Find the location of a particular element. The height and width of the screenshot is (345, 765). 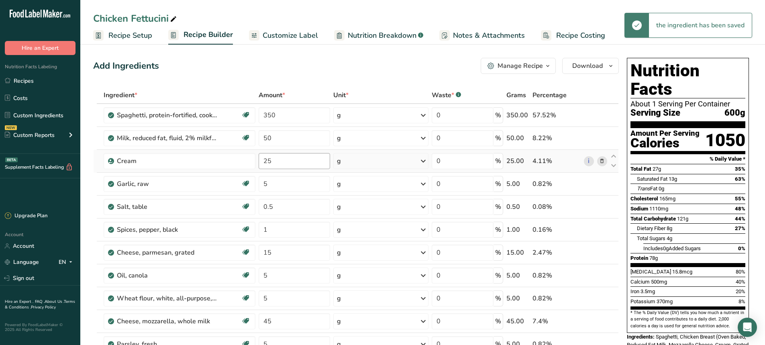

i: Trans is located at coordinates (643, 188).